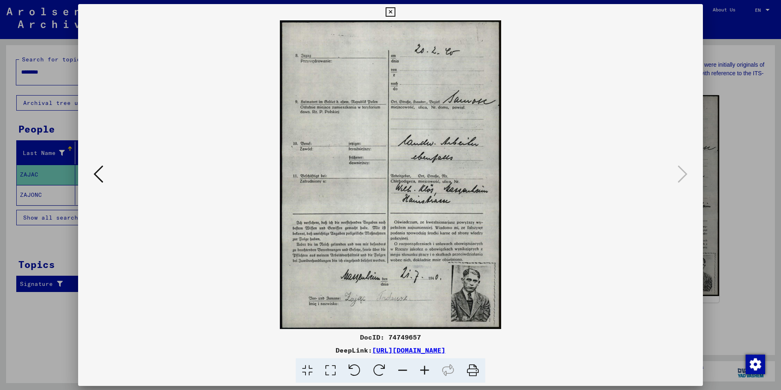 The image size is (781, 390). I want to click on div: Change consent, so click(755, 364).